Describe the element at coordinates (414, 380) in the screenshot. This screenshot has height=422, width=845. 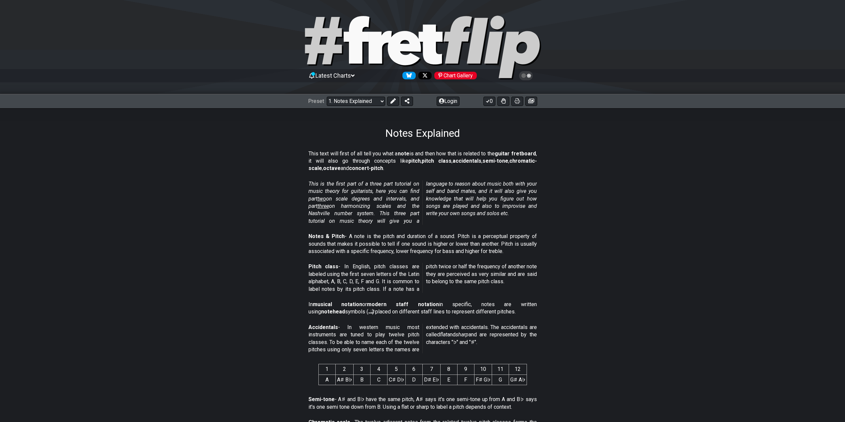
I see `td: D` at that location.